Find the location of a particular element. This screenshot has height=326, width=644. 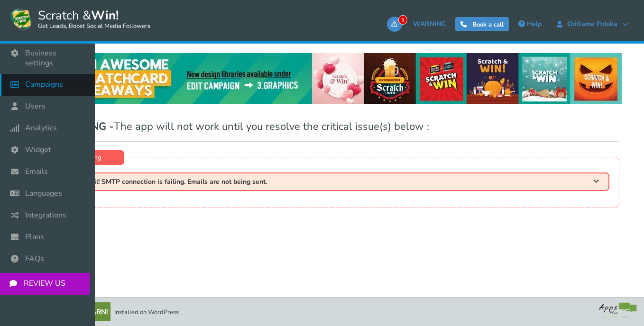

span: Oriflame Polska is located at coordinates (592, 24).